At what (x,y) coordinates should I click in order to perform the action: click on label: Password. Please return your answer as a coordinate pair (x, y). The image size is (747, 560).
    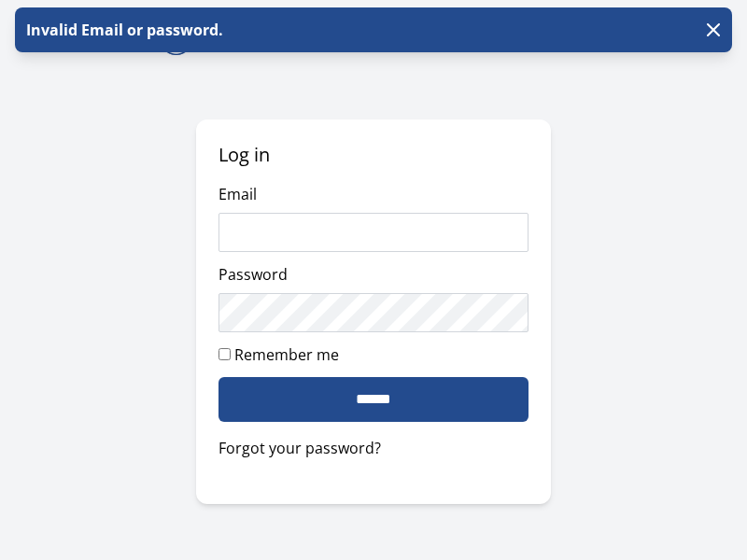
    Looking at the image, I should click on (253, 275).